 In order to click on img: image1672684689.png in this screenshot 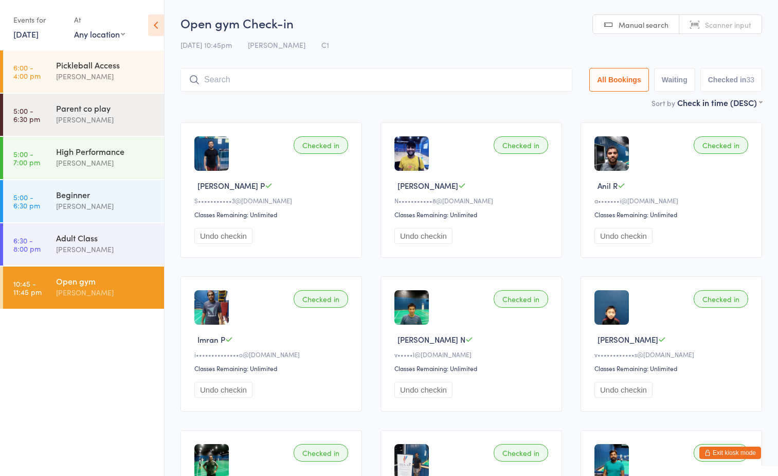, I will do `click(611, 307)`.